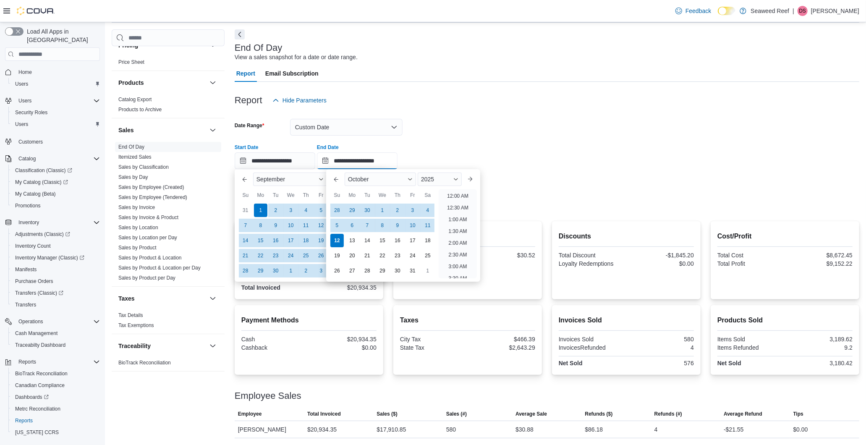 This screenshot has width=866, height=445. What do you see at coordinates (56, 421) in the screenshot?
I see `button: Reports` at bounding box center [56, 421].